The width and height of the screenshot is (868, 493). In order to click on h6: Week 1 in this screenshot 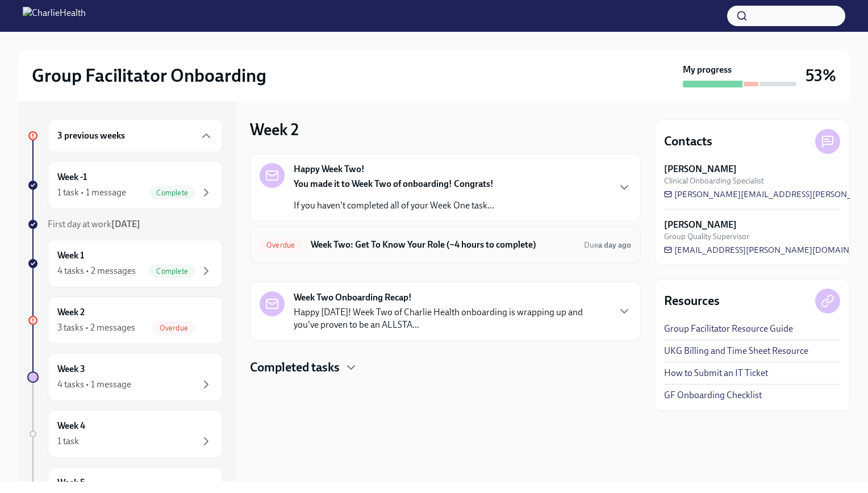, I will do `click(70, 255)`.